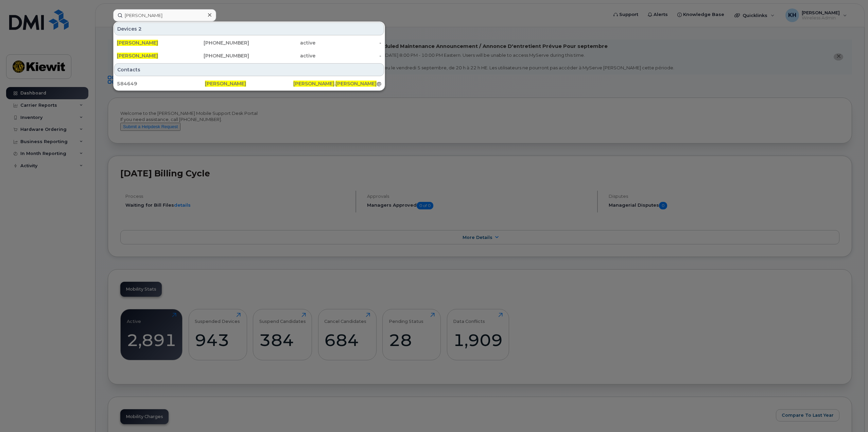  I want to click on div: 584649, so click(161, 84).